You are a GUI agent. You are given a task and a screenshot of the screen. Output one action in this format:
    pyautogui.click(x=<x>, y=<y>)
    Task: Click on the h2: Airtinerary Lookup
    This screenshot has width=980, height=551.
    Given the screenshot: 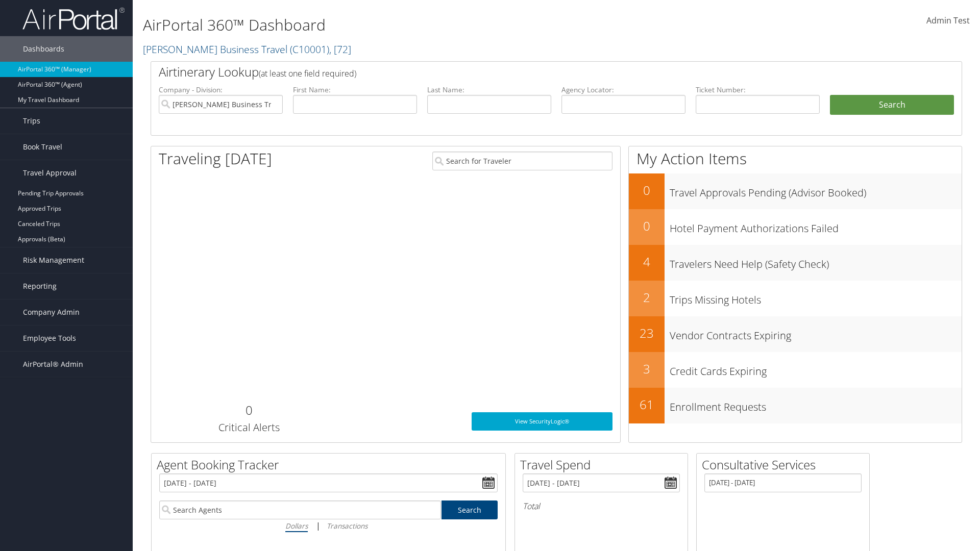 What is the action you would take?
    pyautogui.click(x=522, y=72)
    